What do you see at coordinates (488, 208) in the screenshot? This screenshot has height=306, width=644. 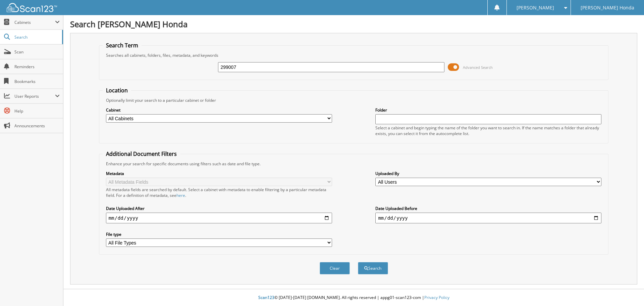 I see `label: Date Uploaded Before` at bounding box center [488, 208].